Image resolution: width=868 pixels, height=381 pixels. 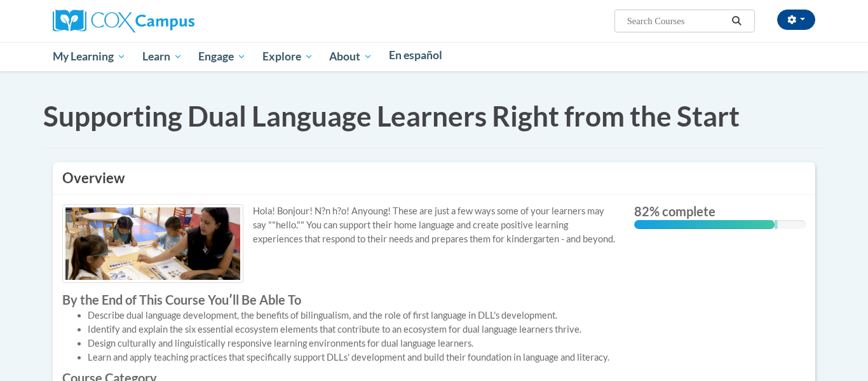 What do you see at coordinates (720, 211) in the screenshot?
I see `label: 82% complete` at bounding box center [720, 211].